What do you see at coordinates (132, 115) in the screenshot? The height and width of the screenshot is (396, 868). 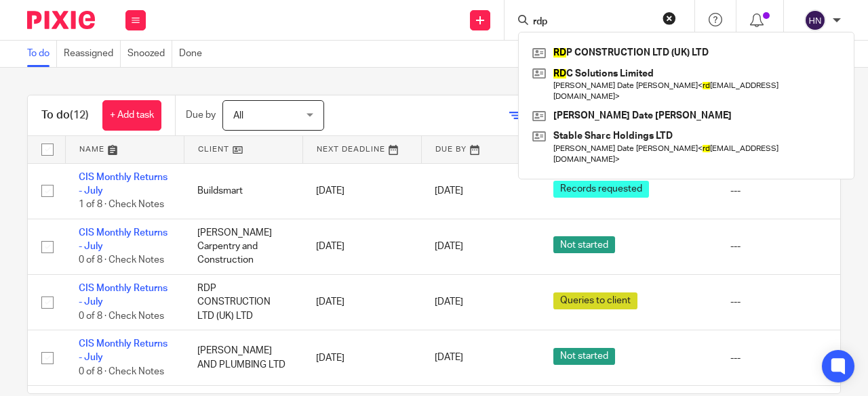 I see `a: + Add task` at bounding box center [132, 115].